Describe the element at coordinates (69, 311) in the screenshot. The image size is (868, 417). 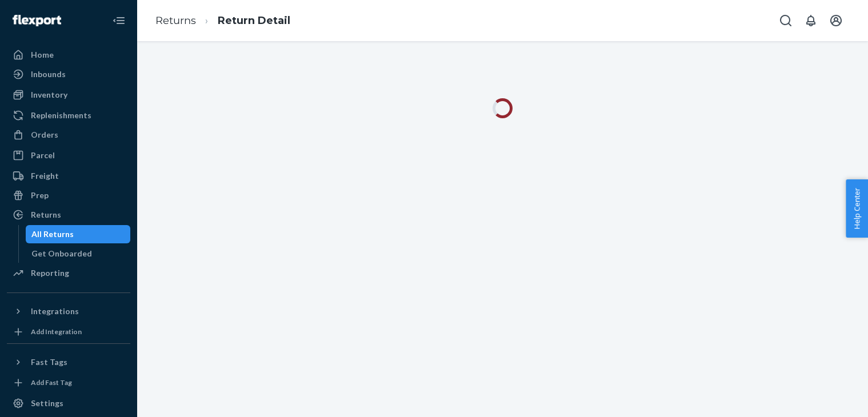
I see `button: Integrations` at that location.